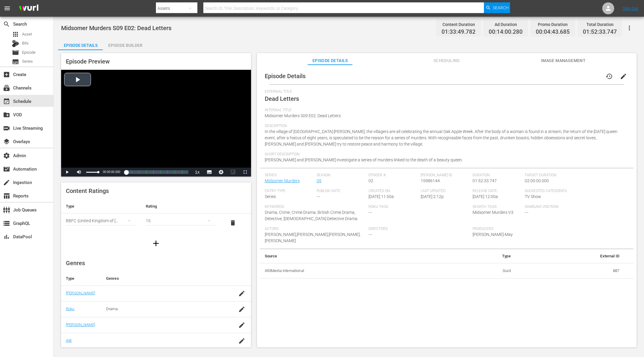 The height and width of the screenshot is (357, 644). What do you see at coordinates (289, 176) in the screenshot?
I see `span: Series:` at bounding box center [289, 176].